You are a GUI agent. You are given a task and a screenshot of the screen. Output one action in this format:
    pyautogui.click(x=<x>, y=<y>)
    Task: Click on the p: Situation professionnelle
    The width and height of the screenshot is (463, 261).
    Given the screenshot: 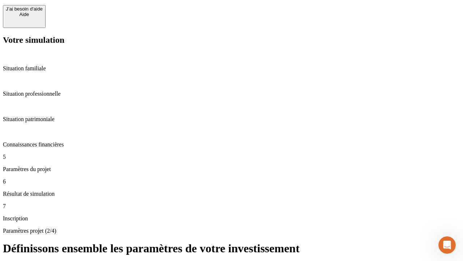 What is the action you would take?
    pyautogui.click(x=232, y=94)
    